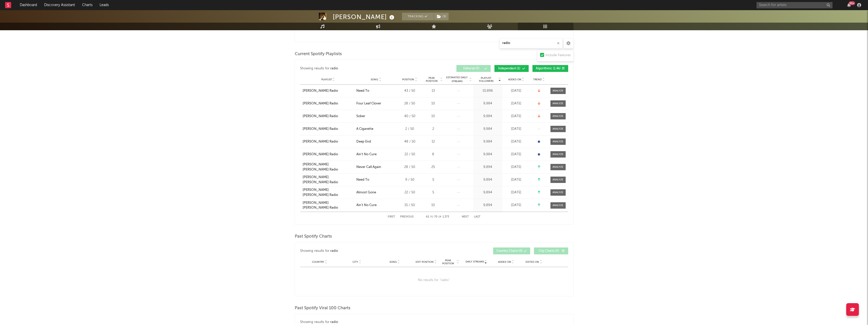 The image size is (868, 325). What do you see at coordinates (795, 5) in the screenshot?
I see `input: Search for artists` at bounding box center [795, 5].